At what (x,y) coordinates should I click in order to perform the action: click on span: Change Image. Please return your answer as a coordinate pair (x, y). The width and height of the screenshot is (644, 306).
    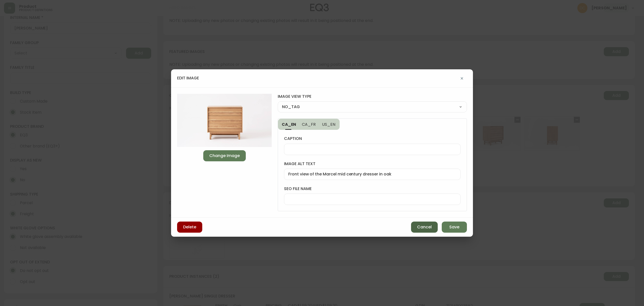
    Looking at the image, I should click on (224, 156).